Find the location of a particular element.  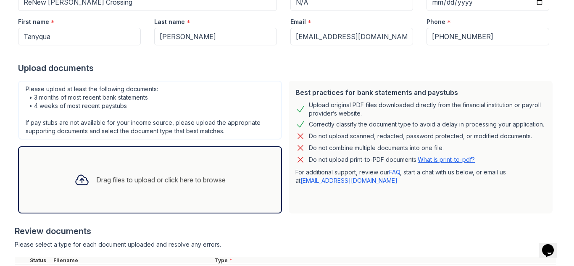

div: Do not combine multiple documents into one file. is located at coordinates (376, 148).